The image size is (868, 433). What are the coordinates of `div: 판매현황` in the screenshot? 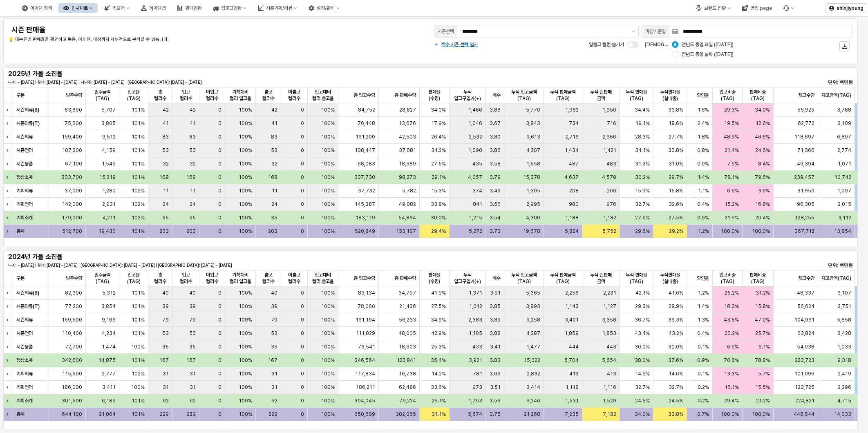 It's located at (189, 9).